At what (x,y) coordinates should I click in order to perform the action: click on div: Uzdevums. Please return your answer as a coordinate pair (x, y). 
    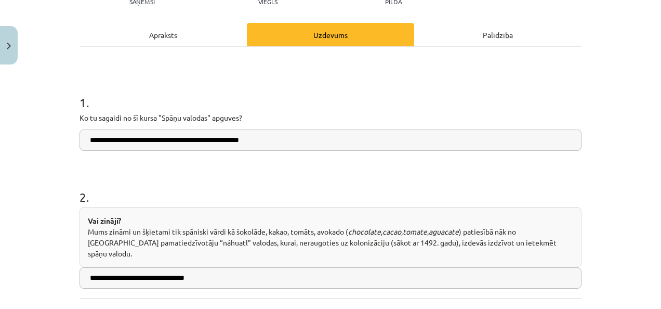
    Looking at the image, I should click on (331, 34).